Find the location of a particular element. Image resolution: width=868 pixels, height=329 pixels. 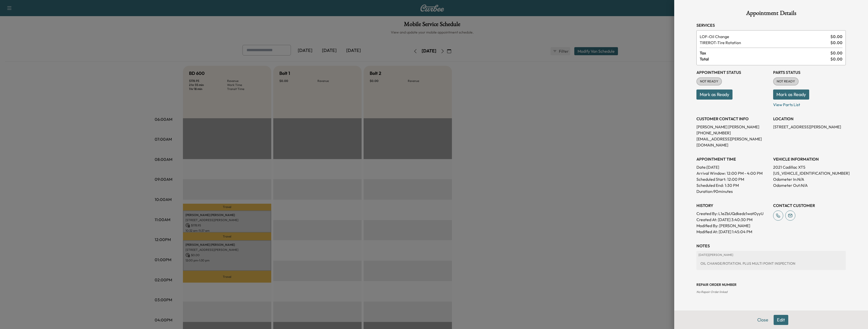

p: Scheduled End: is located at coordinates (710, 185).